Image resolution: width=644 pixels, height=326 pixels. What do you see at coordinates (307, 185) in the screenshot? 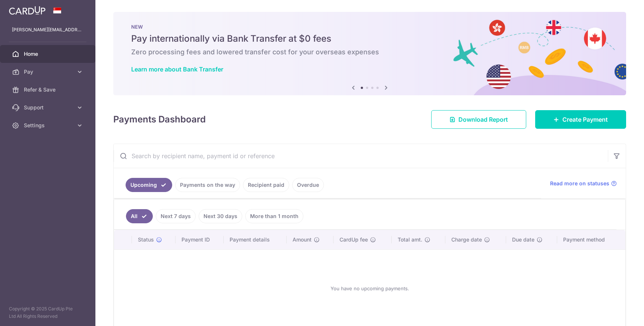
I see `a: Overdue` at bounding box center [307, 185].